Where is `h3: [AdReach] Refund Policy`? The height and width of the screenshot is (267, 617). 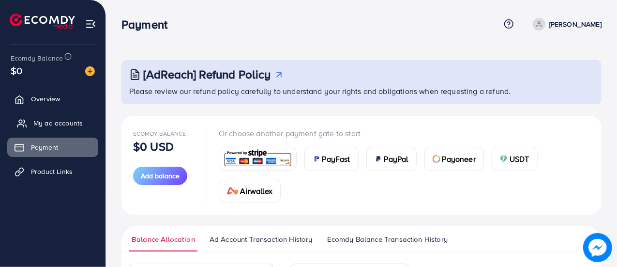 h3: [AdReach] Refund Policy is located at coordinates (207, 74).